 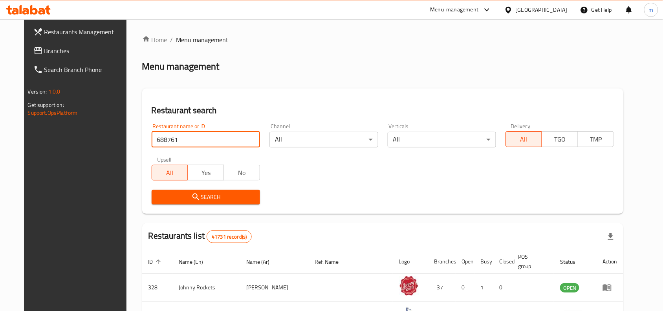 I want to click on input: Search for restaurant name or ID.., so click(x=206, y=140).